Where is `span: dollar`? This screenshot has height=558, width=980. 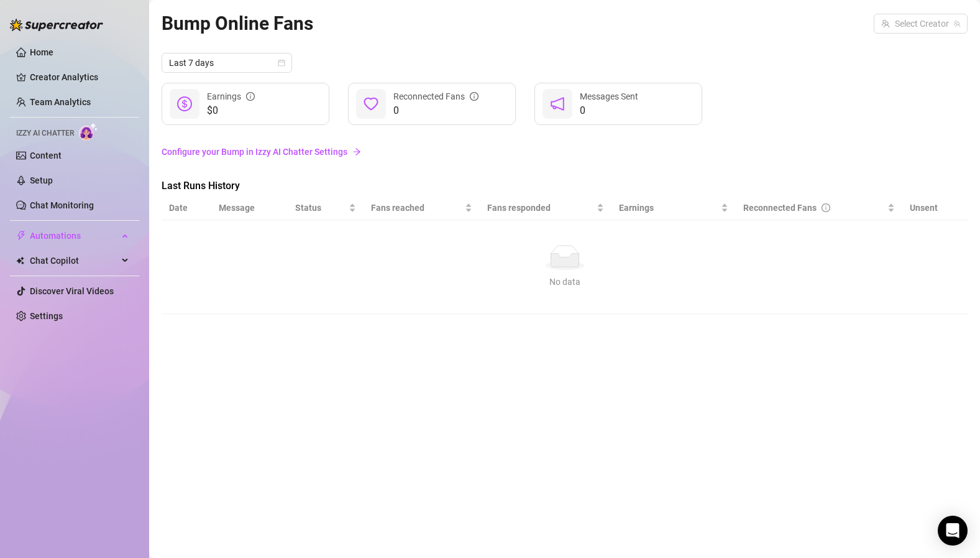
span: dollar is located at coordinates (184, 104).